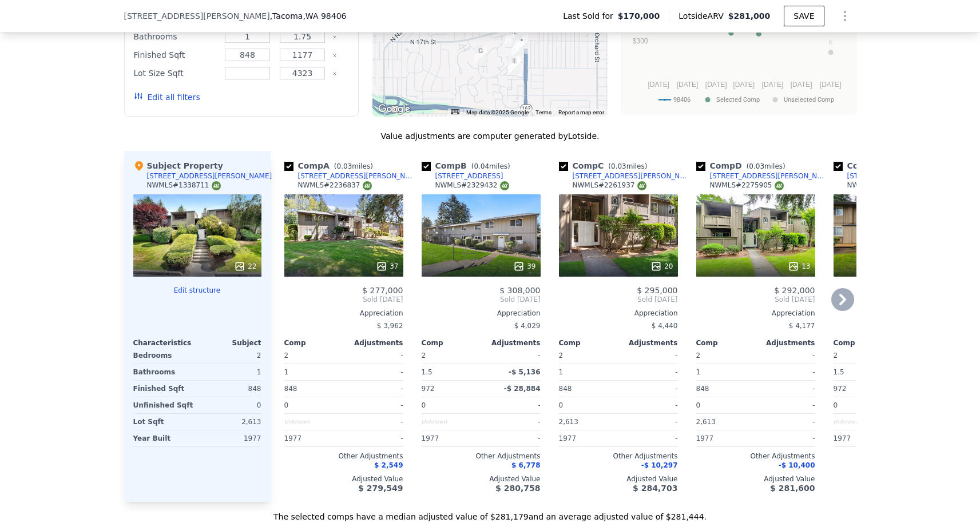 Image resolution: width=980 pixels, height=523 pixels. Describe the element at coordinates (330, 166) in the screenshot. I see `div: Comp A` at that location.